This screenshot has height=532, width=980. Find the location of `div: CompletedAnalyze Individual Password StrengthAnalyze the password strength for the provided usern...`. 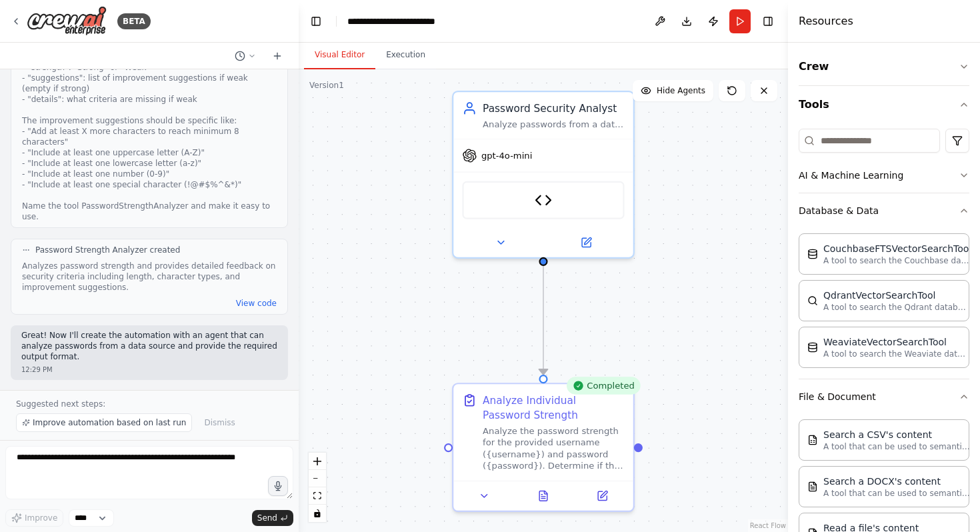

div: CompletedAnalyze Individual Password StrengthAnalyze the password strength for the provided usern... is located at coordinates (544, 448).